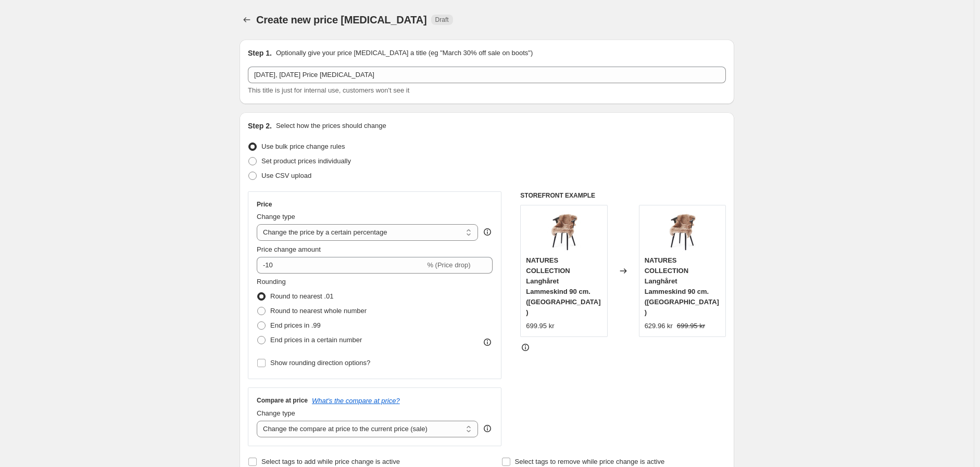 The image size is (980, 467). I want to click on span: Use CSV upload, so click(286, 175).